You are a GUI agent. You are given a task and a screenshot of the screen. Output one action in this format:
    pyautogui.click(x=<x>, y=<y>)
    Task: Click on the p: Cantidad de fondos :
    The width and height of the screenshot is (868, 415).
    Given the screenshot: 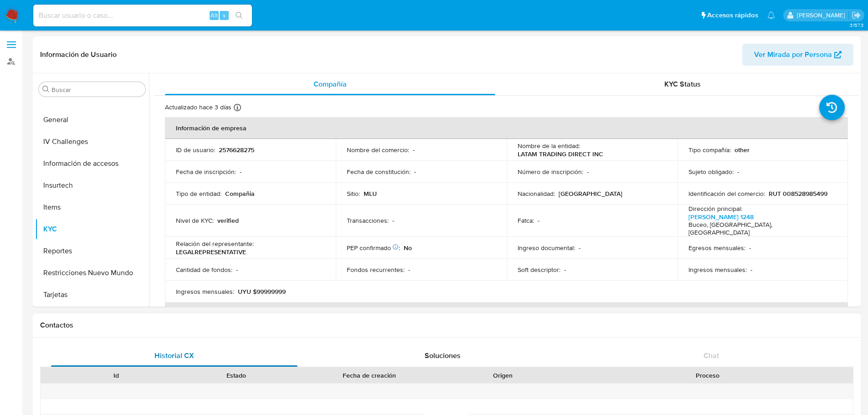 What is the action you would take?
    pyautogui.click(x=204, y=270)
    